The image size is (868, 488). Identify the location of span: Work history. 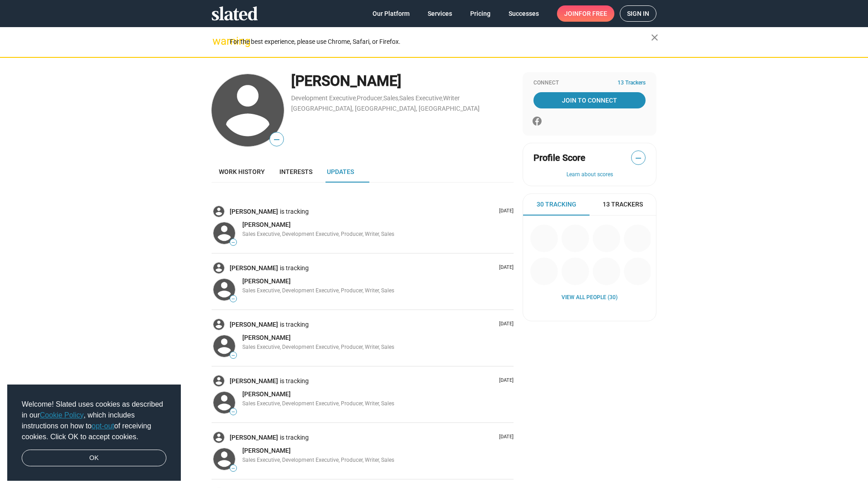
(242, 172).